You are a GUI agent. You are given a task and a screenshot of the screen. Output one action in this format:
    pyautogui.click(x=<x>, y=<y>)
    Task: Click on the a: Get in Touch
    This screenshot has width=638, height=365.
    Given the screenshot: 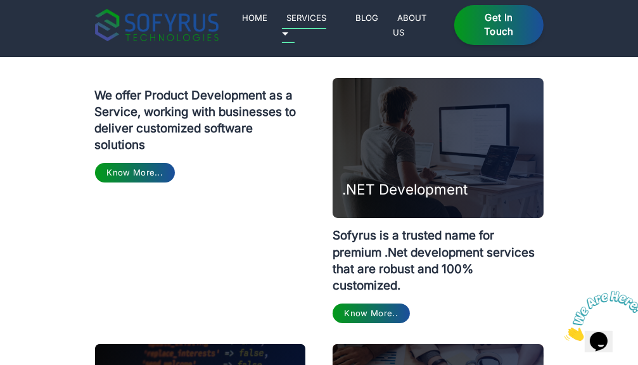 What is the action you would take?
    pyautogui.click(x=499, y=25)
    